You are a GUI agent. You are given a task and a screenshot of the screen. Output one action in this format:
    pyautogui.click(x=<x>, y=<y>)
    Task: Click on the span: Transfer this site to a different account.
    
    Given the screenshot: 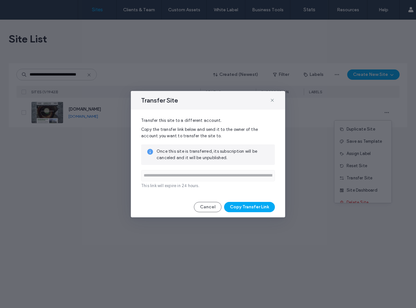 What is the action you would take?
    pyautogui.click(x=208, y=121)
    